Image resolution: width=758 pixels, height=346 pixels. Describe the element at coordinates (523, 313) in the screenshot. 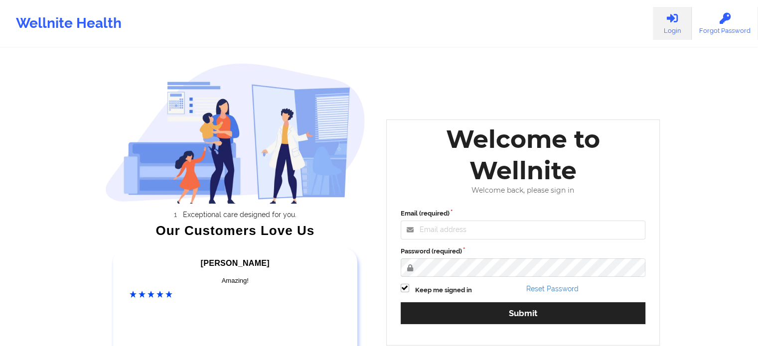

I see `button: Submit` at that location.